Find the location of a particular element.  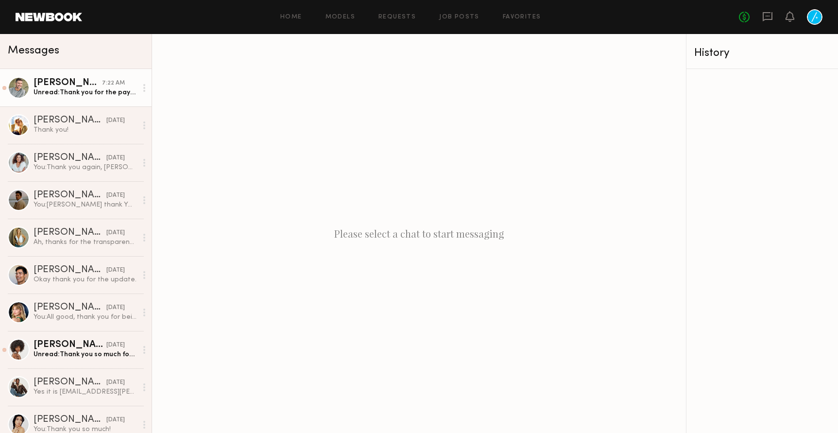

div: History is located at coordinates (762, 53).